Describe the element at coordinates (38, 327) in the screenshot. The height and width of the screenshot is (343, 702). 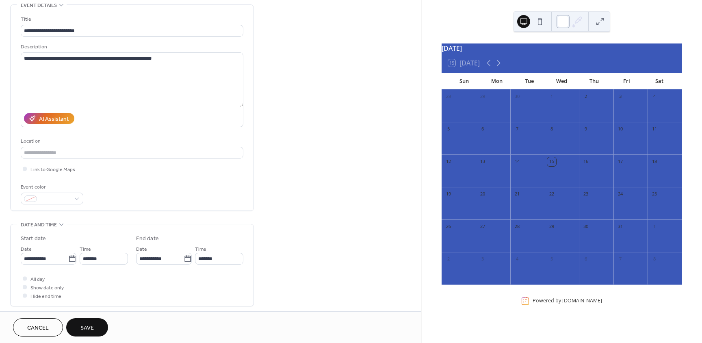
I see `a: Cancel` at that location.